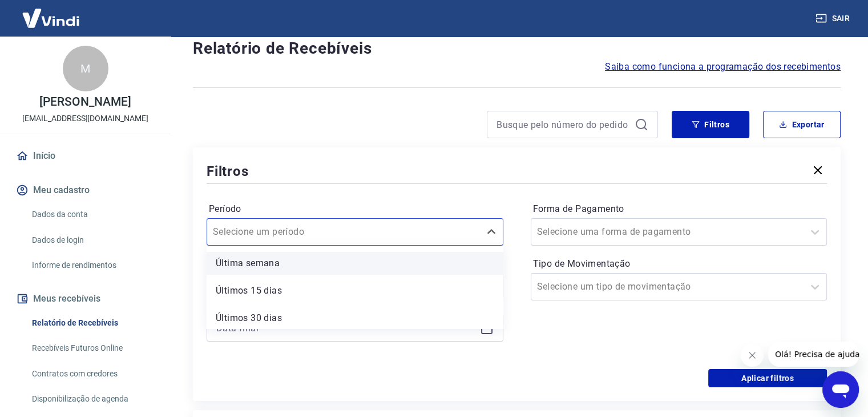 Image resolution: width=868 pixels, height=417 pixels. I want to click on button: Meus recebíveis, so click(85, 299).